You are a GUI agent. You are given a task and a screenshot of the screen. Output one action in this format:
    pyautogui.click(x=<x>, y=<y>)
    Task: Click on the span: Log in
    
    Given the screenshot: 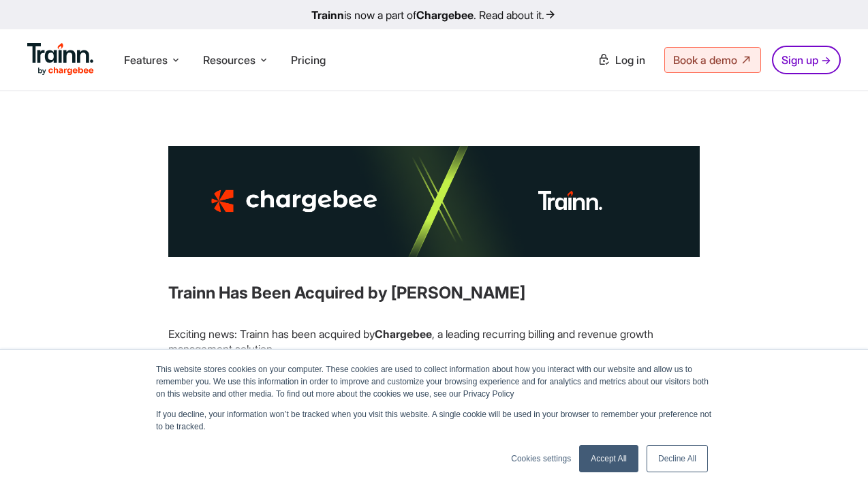 What is the action you would take?
    pyautogui.click(x=630, y=60)
    